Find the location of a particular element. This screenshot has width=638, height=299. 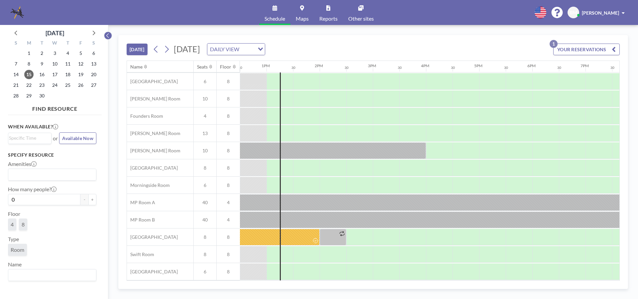

span: 13 is located at coordinates (205, 133).